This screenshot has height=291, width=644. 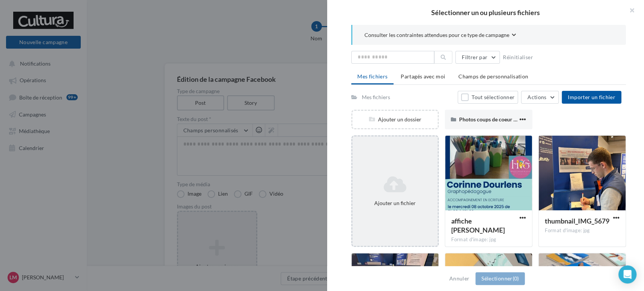 I want to click on span: (0), so click(x=515, y=278).